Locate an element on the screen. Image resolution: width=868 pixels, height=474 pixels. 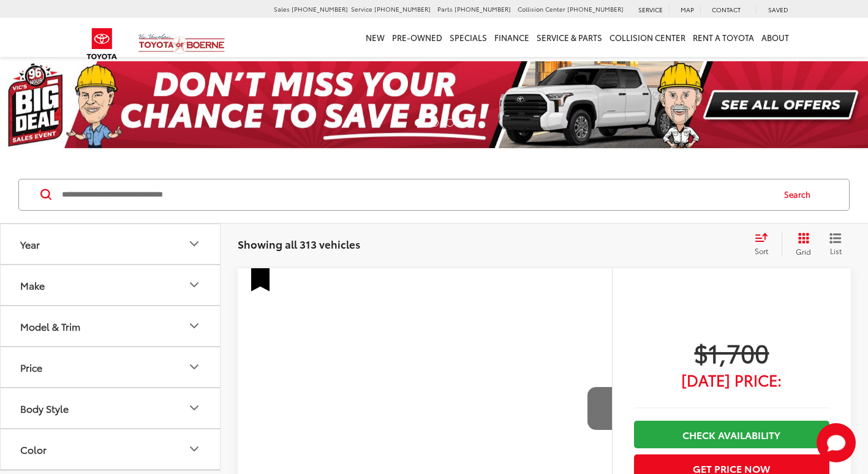
span: Sales is located at coordinates (264, 9).